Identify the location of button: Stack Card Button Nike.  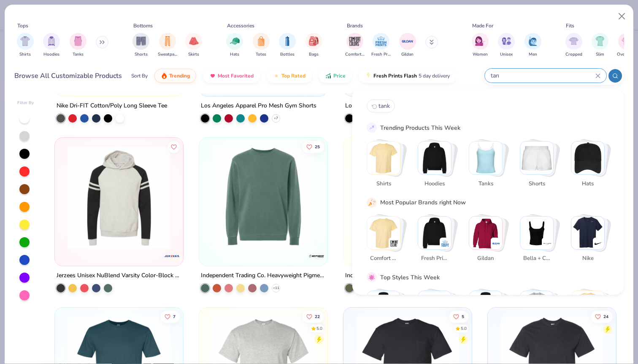
(590, 241).